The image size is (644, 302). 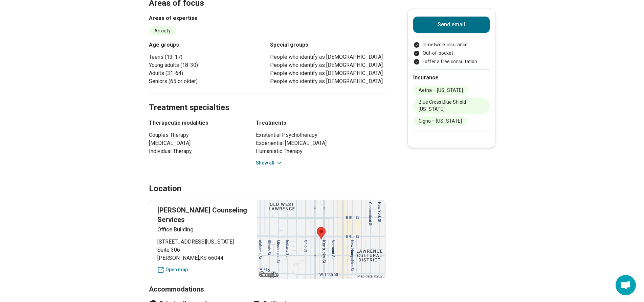 I want to click on h3: Accommodations, so click(x=267, y=289).